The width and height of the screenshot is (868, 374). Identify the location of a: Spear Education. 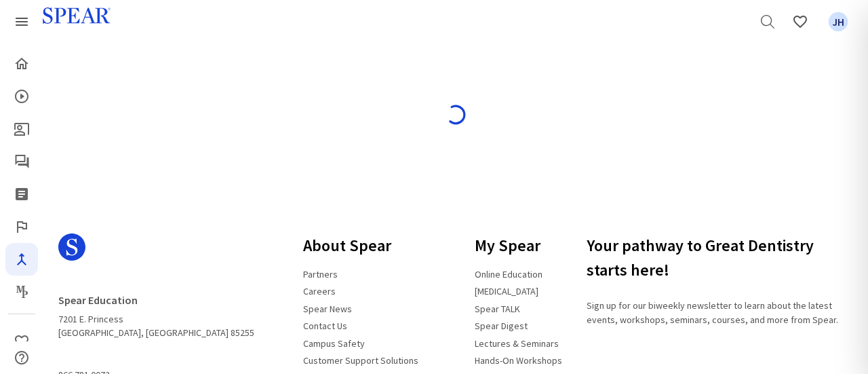
(102, 300).